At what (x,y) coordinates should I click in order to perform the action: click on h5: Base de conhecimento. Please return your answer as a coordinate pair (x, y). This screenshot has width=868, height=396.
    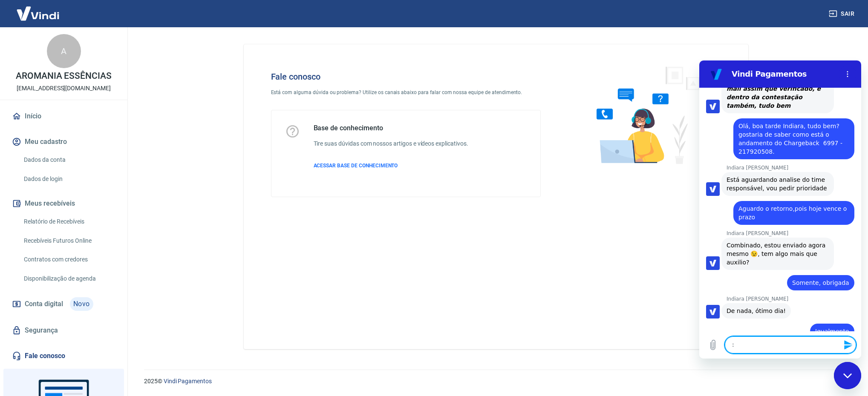
    Looking at the image, I should click on (391, 129).